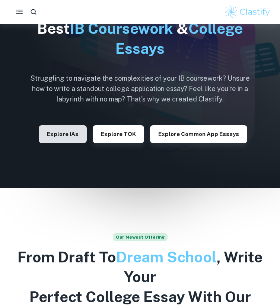 The image size is (280, 307). Describe the element at coordinates (140, 89) in the screenshot. I see `h6: Struggling to navigate the complexities of your IB coursework? Unsure how to write a standout col...` at that location.